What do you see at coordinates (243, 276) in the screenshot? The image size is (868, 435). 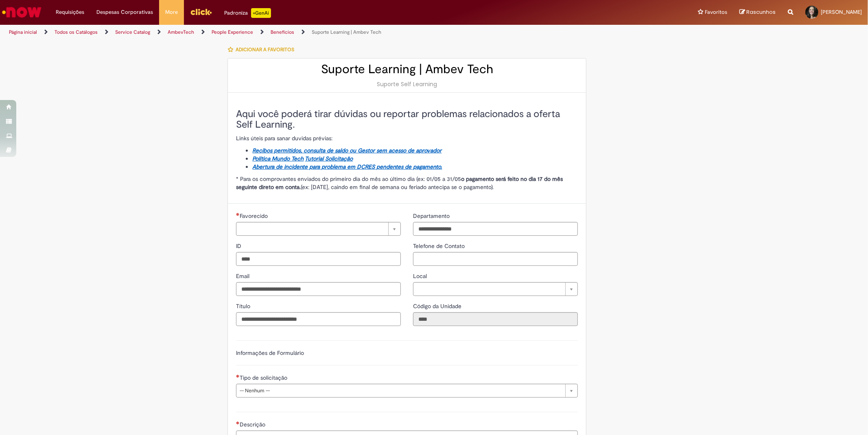 I see `span: Email` at bounding box center [243, 276].